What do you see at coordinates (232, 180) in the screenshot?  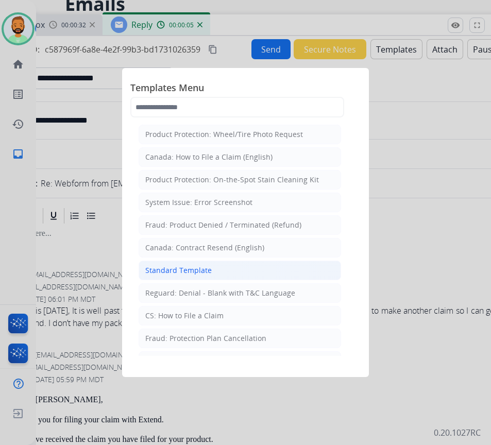 I see `div: Product Protection: On-the-Spot Stain Cleaning Kit` at bounding box center [232, 180].